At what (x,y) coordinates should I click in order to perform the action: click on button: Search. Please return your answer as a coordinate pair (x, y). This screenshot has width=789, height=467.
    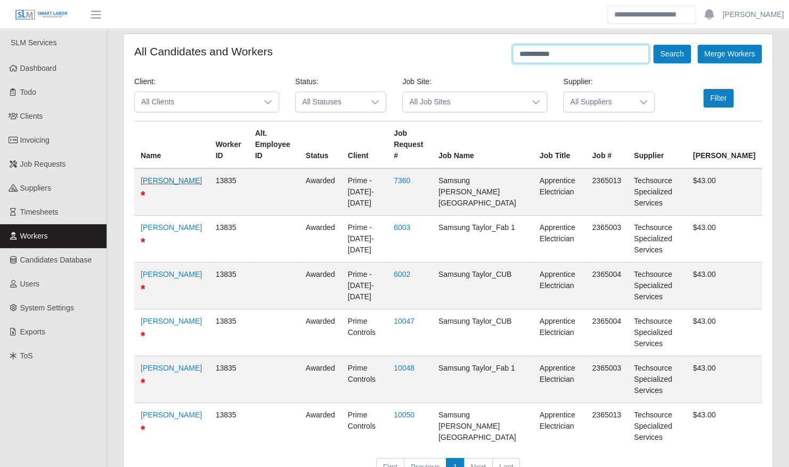
    Looking at the image, I should click on (672, 54).